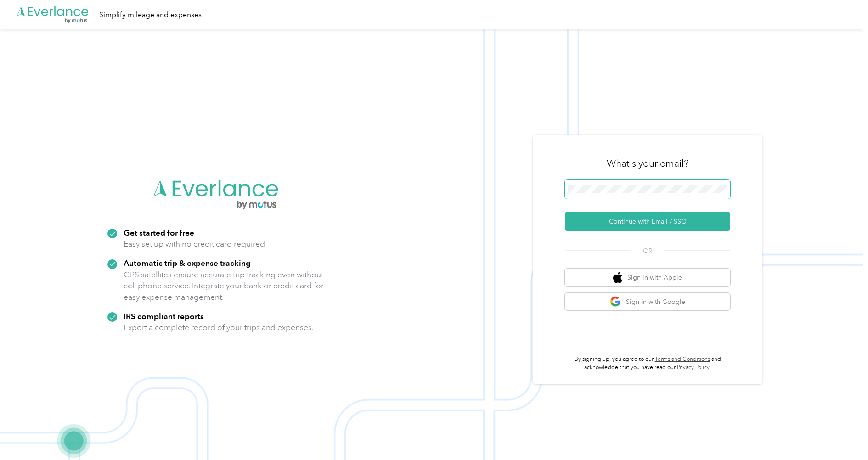  What do you see at coordinates (159, 232) in the screenshot?
I see `strong: Get started for free` at bounding box center [159, 232].